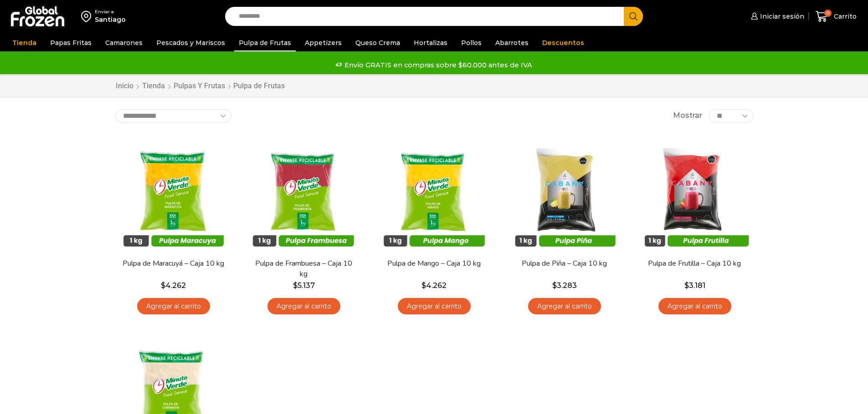 Image resolution: width=868 pixels, height=414 pixels. What do you see at coordinates (173, 306) in the screenshot?
I see `a: Agregar al carrito: “Pulpa de Maracuyá - Caja 10 kg”` at bounding box center [173, 306].